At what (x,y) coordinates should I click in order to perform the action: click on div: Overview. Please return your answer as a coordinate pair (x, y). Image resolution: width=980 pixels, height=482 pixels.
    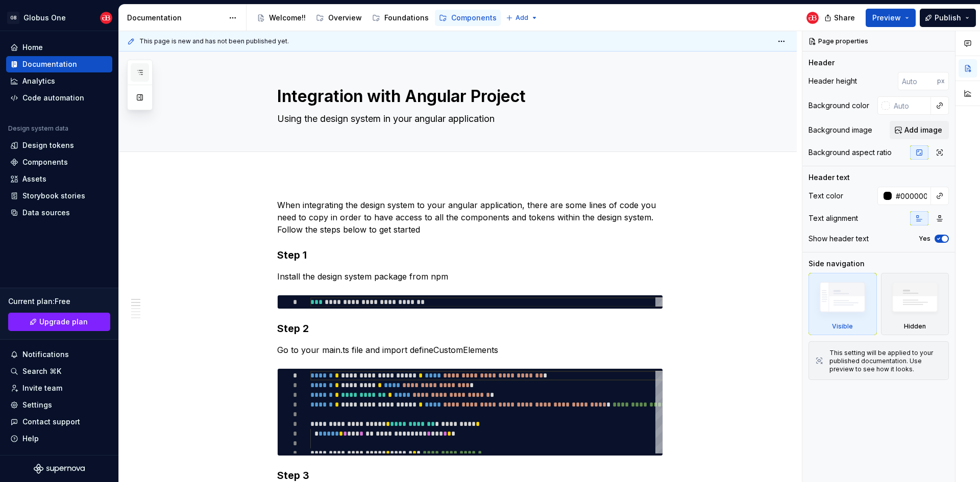
    Looking at the image, I should click on (345, 18).